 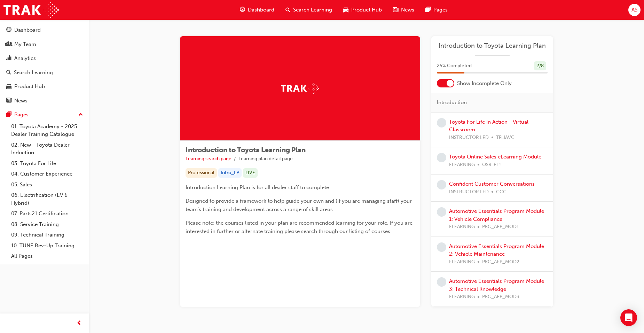 I want to click on a: 08. Service Training, so click(x=47, y=225).